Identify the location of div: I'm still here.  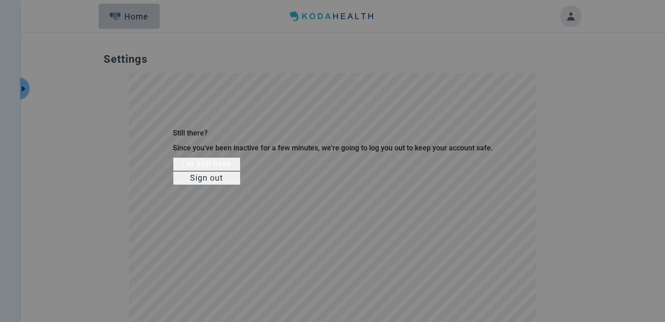
(206, 164).